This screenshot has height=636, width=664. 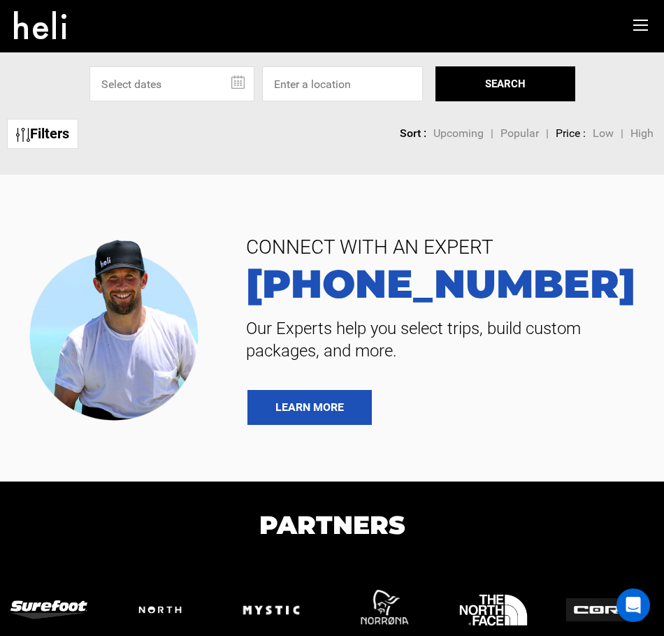 I want to click on img: contact our team, so click(x=117, y=328).